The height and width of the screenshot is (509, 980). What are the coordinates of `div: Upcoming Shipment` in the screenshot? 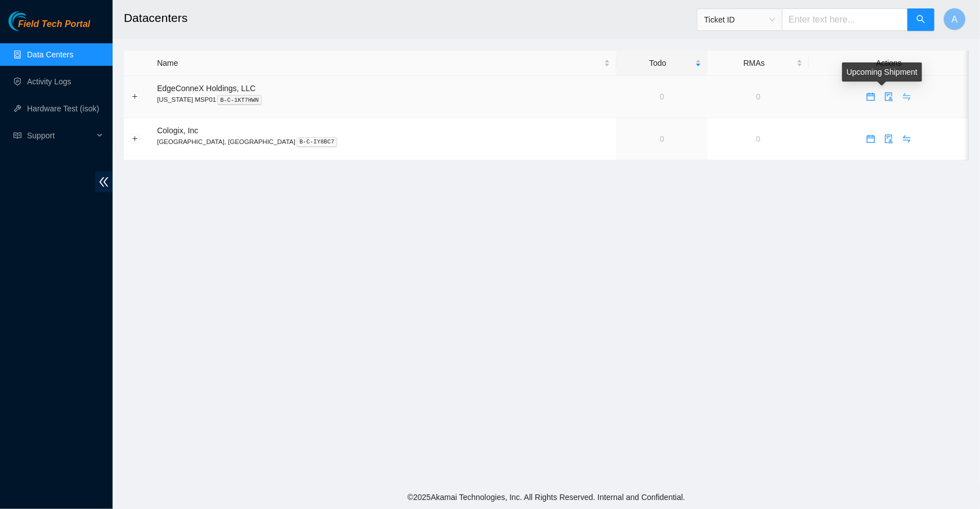 It's located at (882, 72).